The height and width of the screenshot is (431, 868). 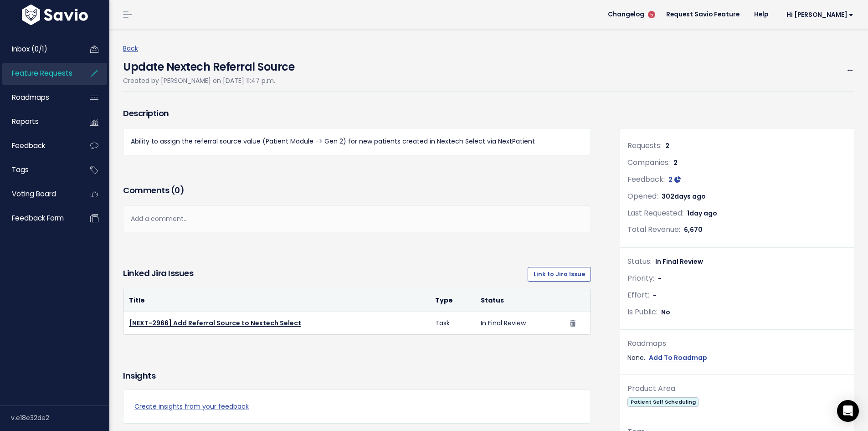 What do you see at coordinates (215, 323) in the screenshot?
I see `a: [NEXT-2966] Add Referral Source to Nextech Select` at bounding box center [215, 323].